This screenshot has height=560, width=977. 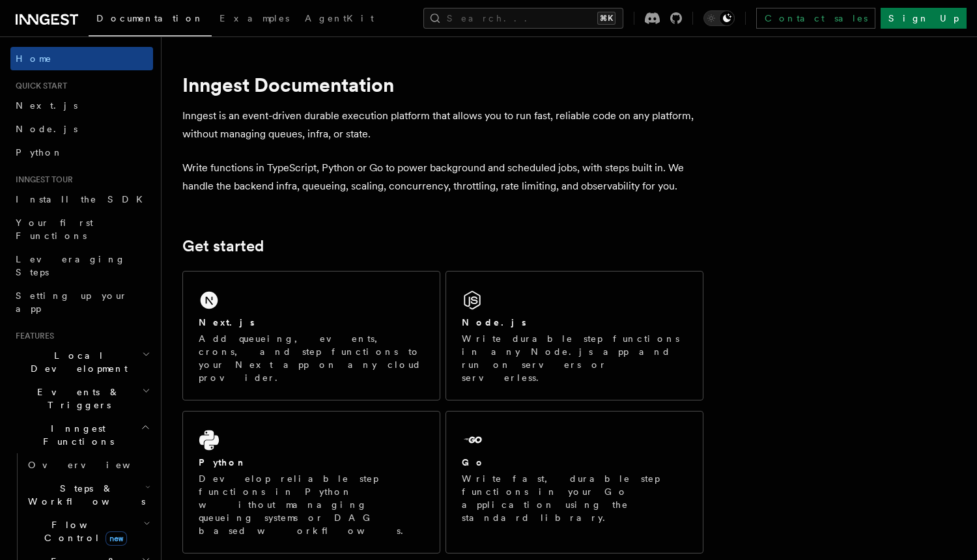 I want to click on a: Overview, so click(x=88, y=465).